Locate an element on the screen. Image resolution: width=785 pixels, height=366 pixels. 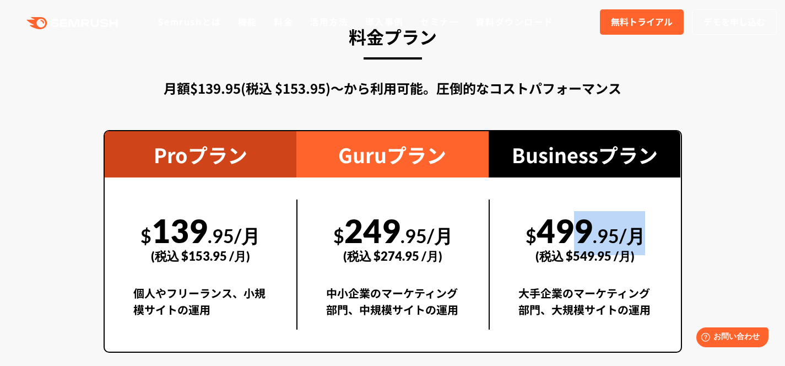
div: 249 is located at coordinates (393, 238).